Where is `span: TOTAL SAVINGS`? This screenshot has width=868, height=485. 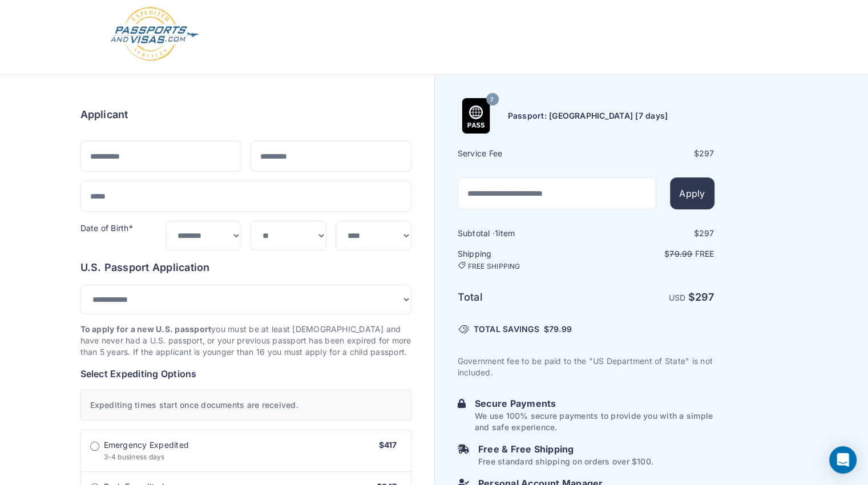 span: TOTAL SAVINGS is located at coordinates (506, 329).